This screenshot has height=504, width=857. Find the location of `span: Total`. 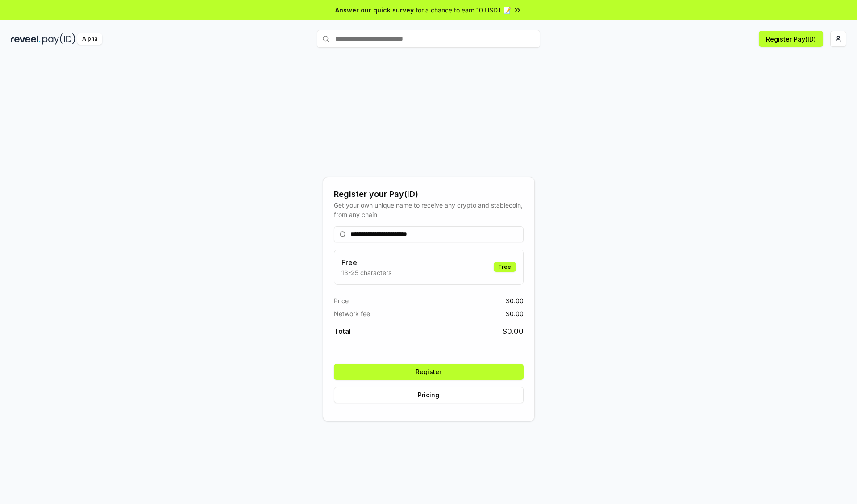

span: Total is located at coordinates (342, 331).